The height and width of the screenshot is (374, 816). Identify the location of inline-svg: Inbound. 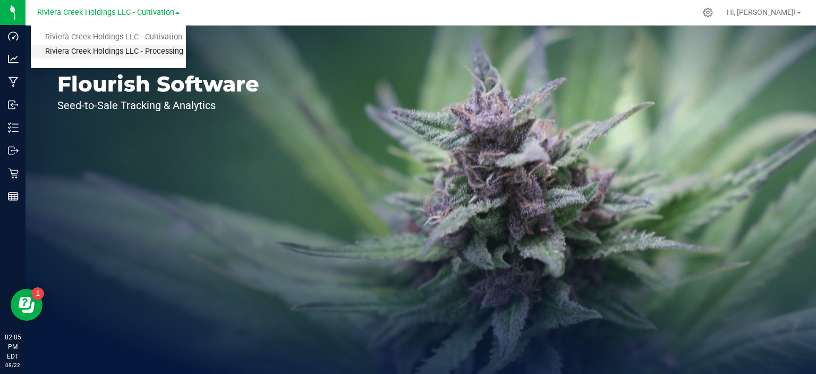
(13, 105).